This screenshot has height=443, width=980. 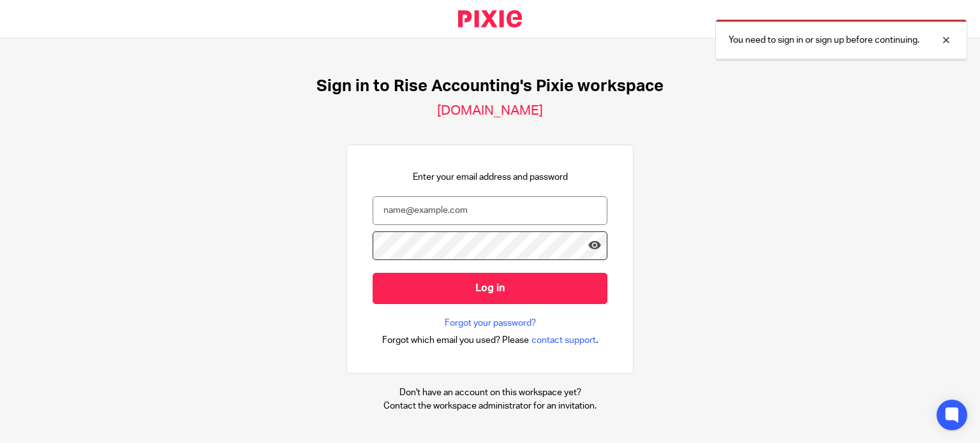 What do you see at coordinates (490, 211) in the screenshot?
I see `input: name@example.com` at bounding box center [490, 211].